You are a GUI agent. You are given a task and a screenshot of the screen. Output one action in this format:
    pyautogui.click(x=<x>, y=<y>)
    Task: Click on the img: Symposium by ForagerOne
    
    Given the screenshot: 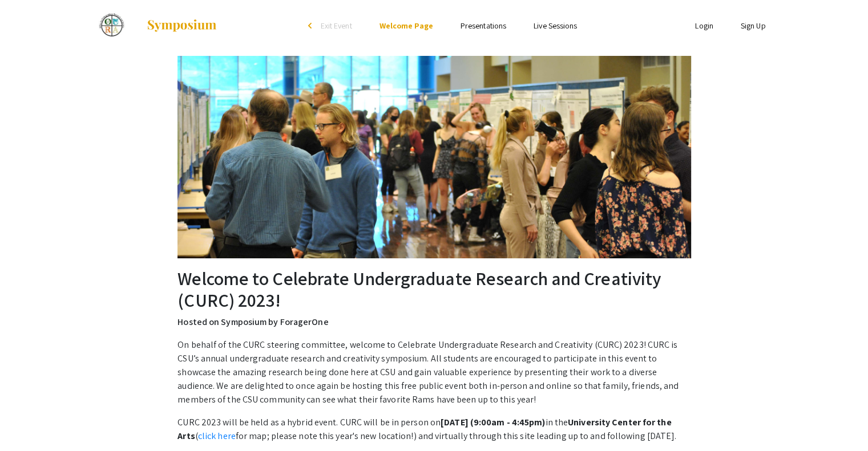 What is the action you would take?
    pyautogui.click(x=181, y=26)
    